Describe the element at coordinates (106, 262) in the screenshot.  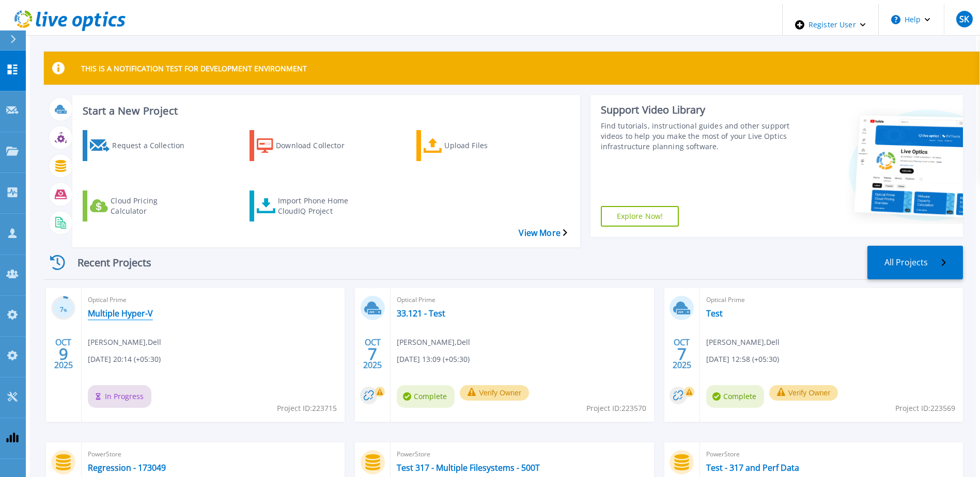
I see `div: Recent Projects` at that location.